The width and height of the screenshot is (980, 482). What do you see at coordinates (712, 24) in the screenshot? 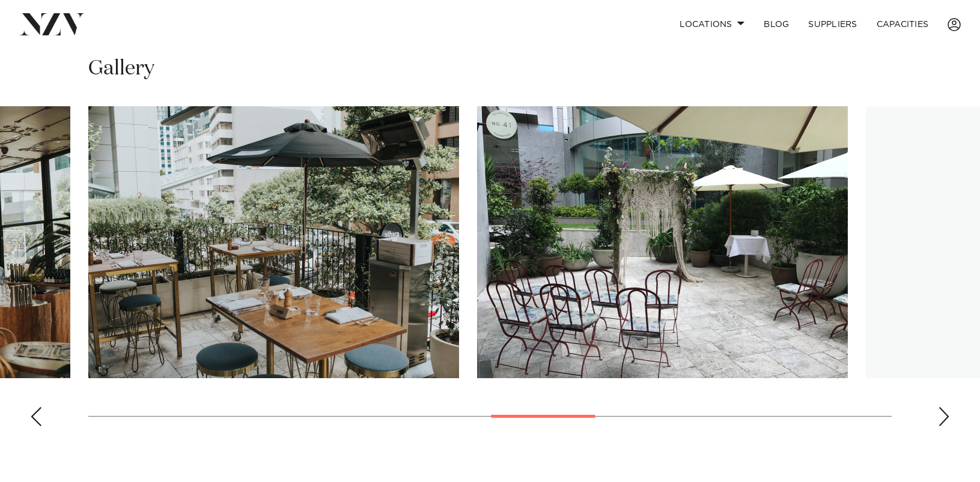
I see `a: Locations` at bounding box center [712, 24].